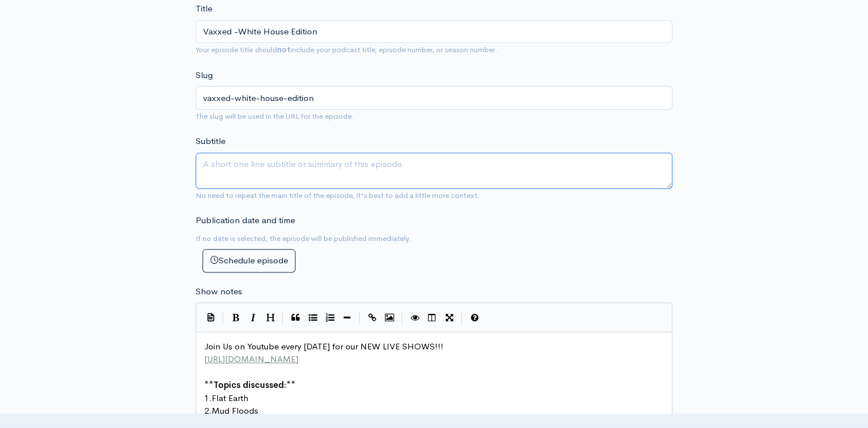 This screenshot has width=868, height=428. What do you see at coordinates (337, 195) in the screenshot?
I see `small: No need to repeat the main title of the episode, it's best to add a little more context.` at bounding box center [337, 195].